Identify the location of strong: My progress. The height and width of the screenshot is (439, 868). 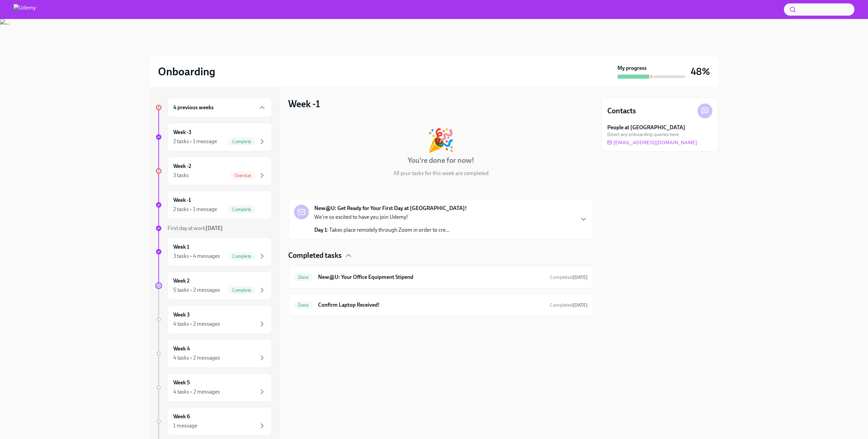
(632, 68).